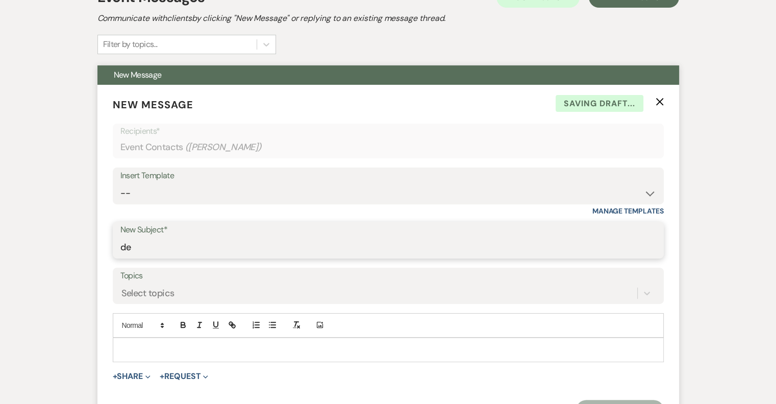  I want to click on div: Event Contacts, so click(388, 147).